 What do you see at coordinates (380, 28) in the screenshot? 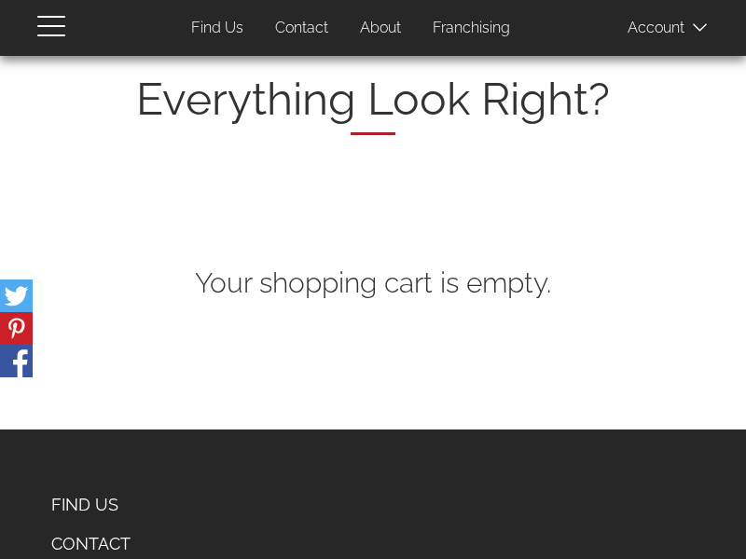
I see `a: About` at bounding box center [380, 28].